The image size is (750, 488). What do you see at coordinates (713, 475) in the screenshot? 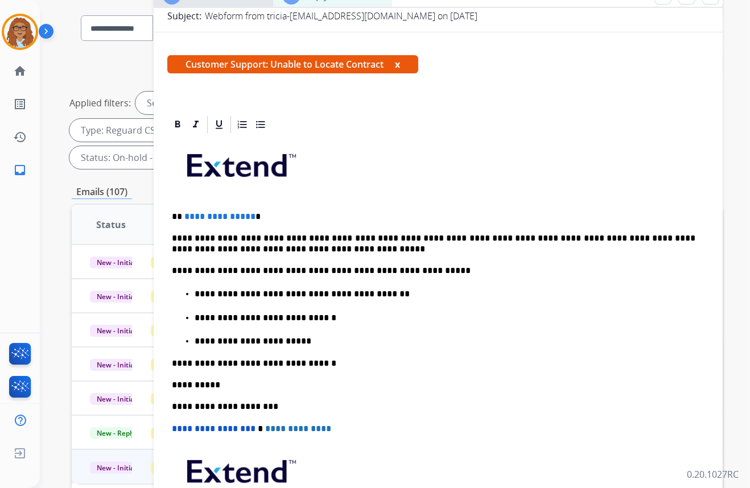
I see `p: 0.20.1027RC` at bounding box center [713, 475].